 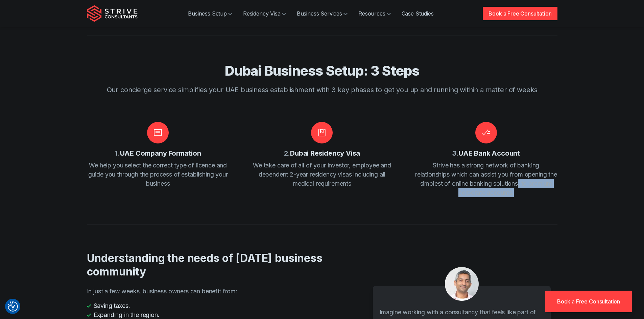 What do you see at coordinates (322, 71) in the screenshot?
I see `h2: Dubai Business Setup: 3 Steps` at bounding box center [322, 71].